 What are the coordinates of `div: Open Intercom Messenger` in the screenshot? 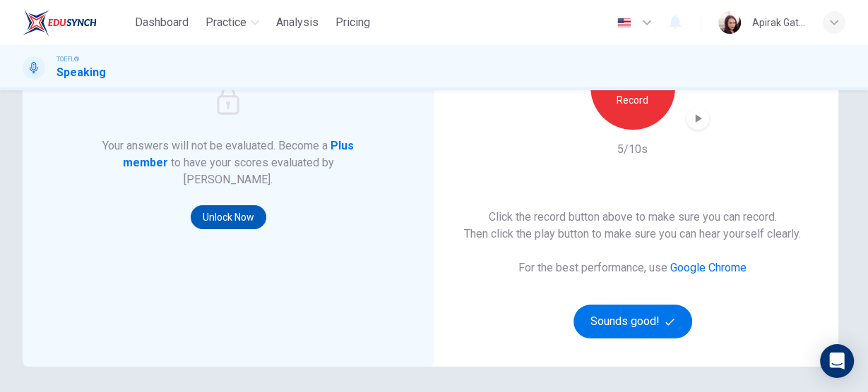 It's located at (837, 361).